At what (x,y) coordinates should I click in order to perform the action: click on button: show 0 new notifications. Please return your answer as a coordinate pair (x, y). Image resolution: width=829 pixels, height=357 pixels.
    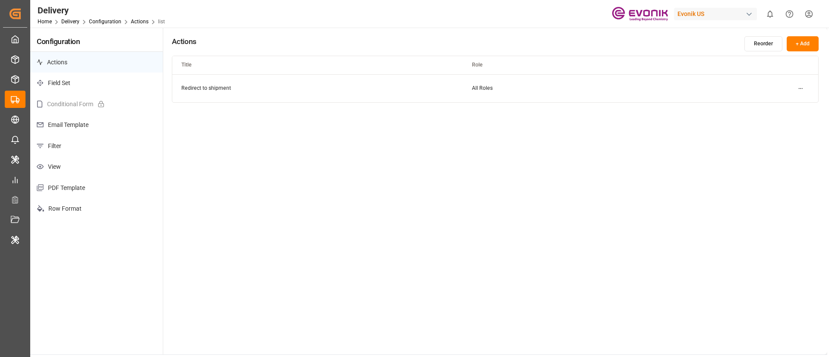
    Looking at the image, I should click on (770, 14).